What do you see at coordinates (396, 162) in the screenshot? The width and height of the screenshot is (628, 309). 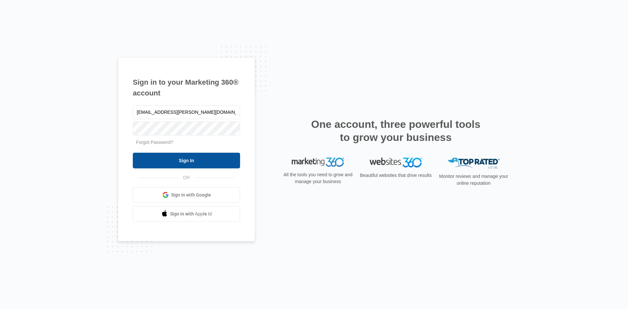 I see `img: Websites 360` at bounding box center [396, 162].